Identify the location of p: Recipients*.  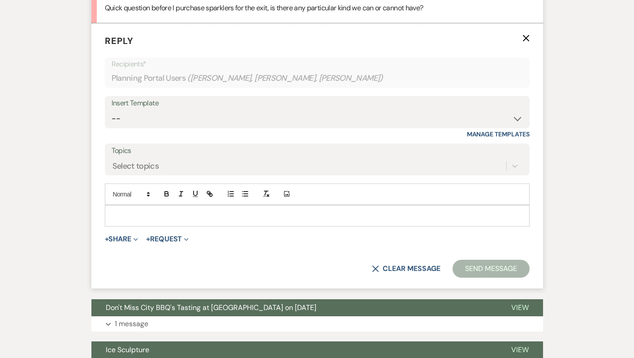
(317, 64).